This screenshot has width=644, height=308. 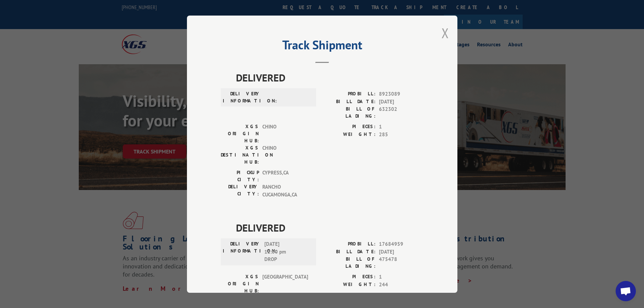 What do you see at coordinates (626, 291) in the screenshot?
I see `div: Open chat` at bounding box center [626, 291].